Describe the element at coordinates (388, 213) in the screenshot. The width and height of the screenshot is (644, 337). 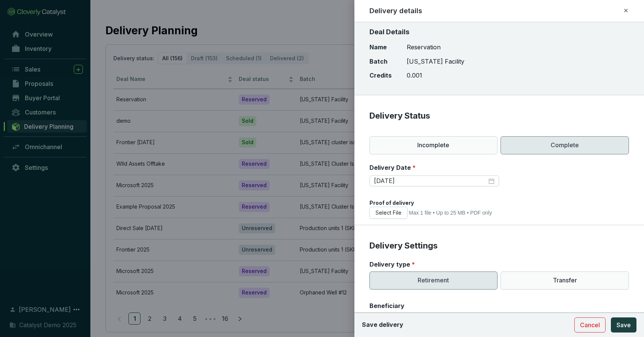
I see `span: Select File` at that location.